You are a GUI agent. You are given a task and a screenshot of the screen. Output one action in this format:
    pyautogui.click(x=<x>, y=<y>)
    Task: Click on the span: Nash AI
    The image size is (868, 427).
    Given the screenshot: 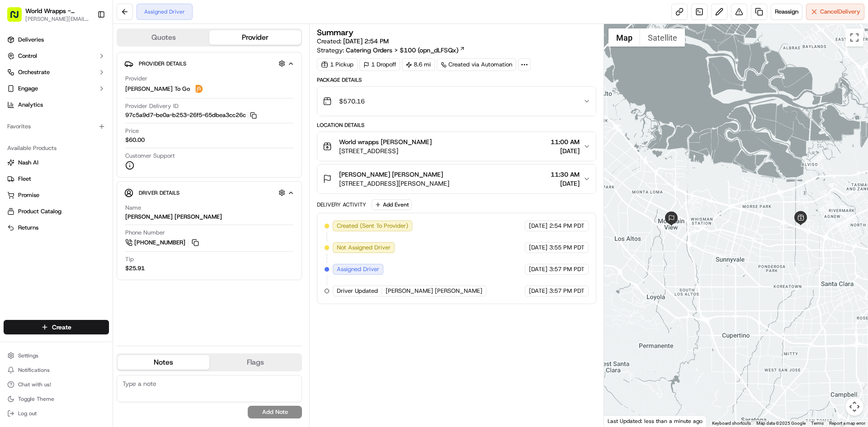 What is the action you would take?
    pyautogui.click(x=28, y=163)
    